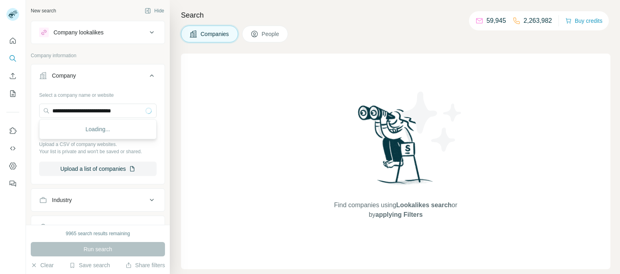  I want to click on span: Lookalikes search, so click(424, 205).